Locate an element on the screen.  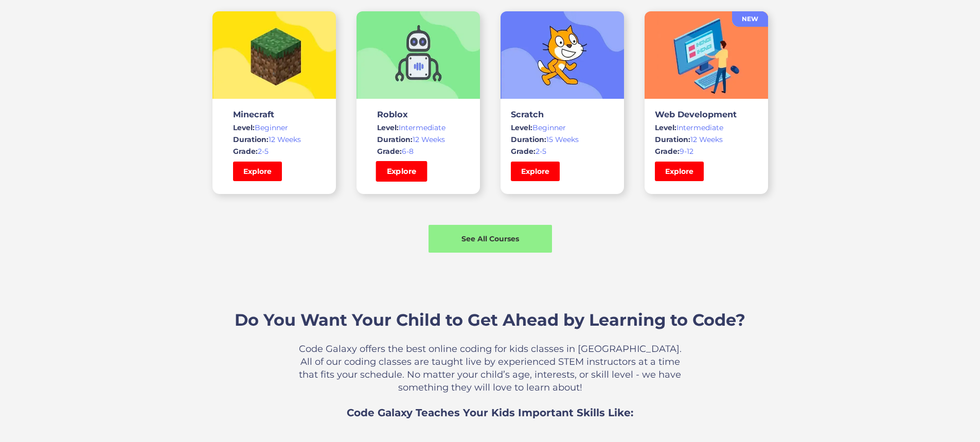
a: NEW is located at coordinates (750, 19).